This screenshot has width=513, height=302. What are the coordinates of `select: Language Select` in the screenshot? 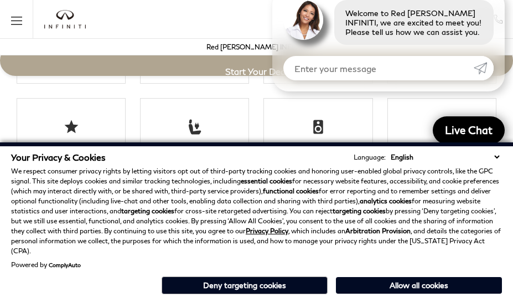 It's located at (445, 157).